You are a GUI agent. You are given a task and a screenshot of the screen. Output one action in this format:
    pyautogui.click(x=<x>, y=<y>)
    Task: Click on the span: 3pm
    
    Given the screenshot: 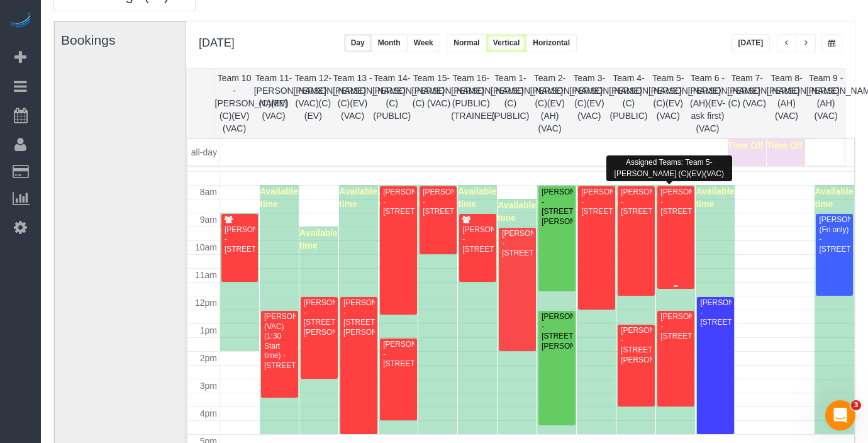 What is the action you would take?
    pyautogui.click(x=208, y=386)
    